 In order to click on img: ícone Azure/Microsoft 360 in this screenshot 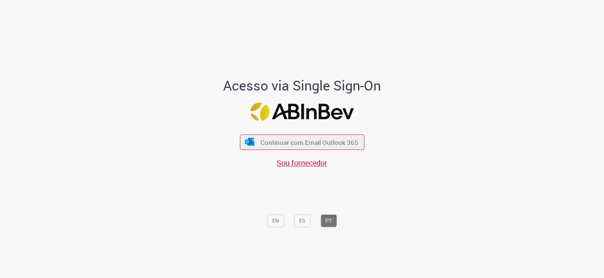, I will do `click(250, 142)`.